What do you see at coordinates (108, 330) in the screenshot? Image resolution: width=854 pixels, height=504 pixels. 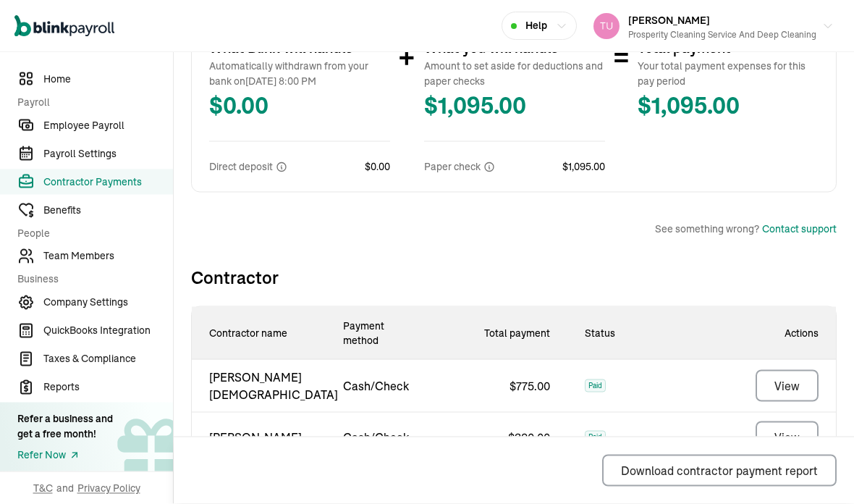 I see `span: QuickBooks Integration` at bounding box center [108, 330].